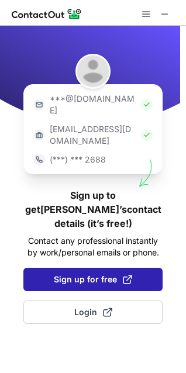 The width and height of the screenshot is (186, 373). What do you see at coordinates (93, 279) in the screenshot?
I see `button: Sign up for free` at bounding box center [93, 279].